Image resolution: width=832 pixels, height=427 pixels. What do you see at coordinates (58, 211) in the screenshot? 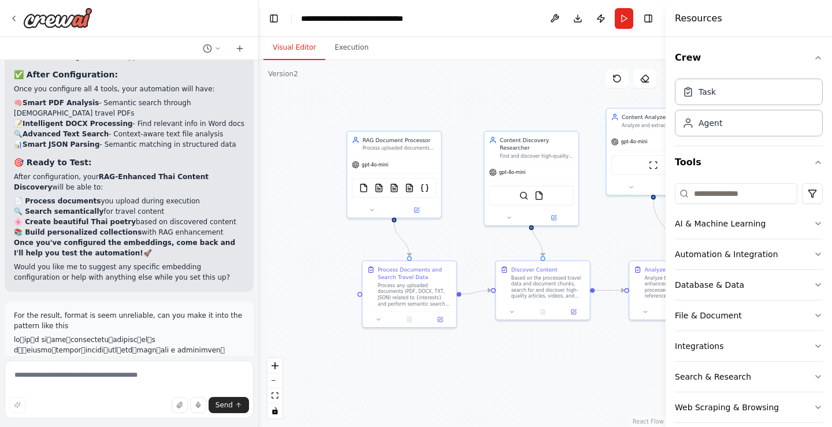
I see `strong: 🔍 Search semantically` at bounding box center [58, 211].